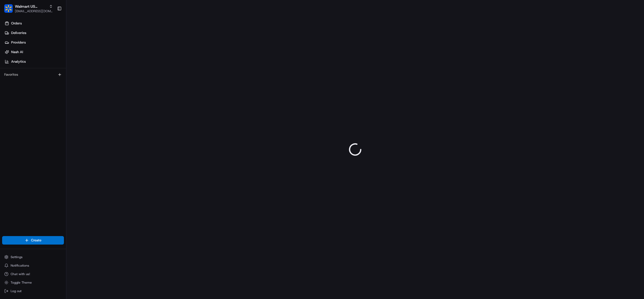 The height and width of the screenshot is (299, 644). Describe the element at coordinates (31, 7) in the screenshot. I see `span: Walmart US Stores` at that location.